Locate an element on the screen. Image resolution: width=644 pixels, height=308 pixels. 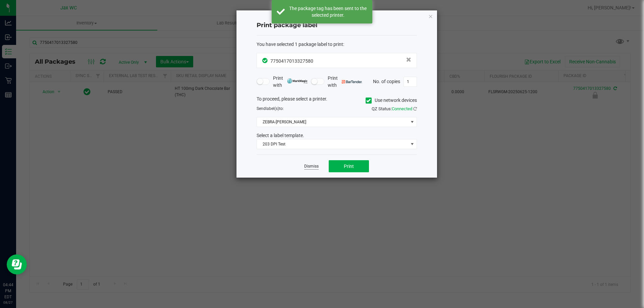
span: You have selected 1 package label to print is located at coordinates (300, 44).